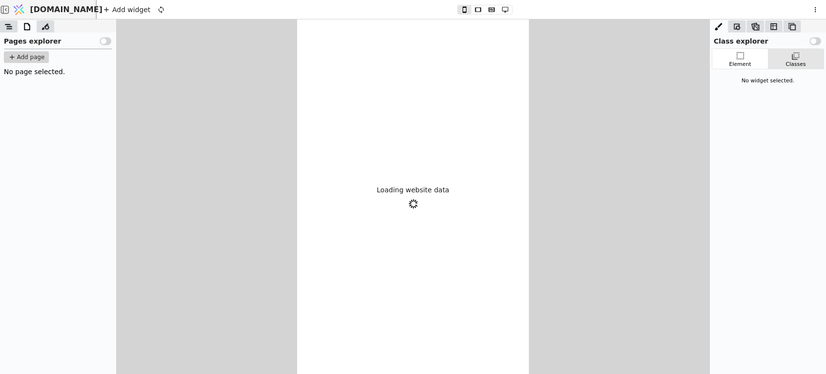 This screenshot has width=826, height=374. Describe the element at coordinates (413, 190) in the screenshot. I see `p: Loading website data` at that location.